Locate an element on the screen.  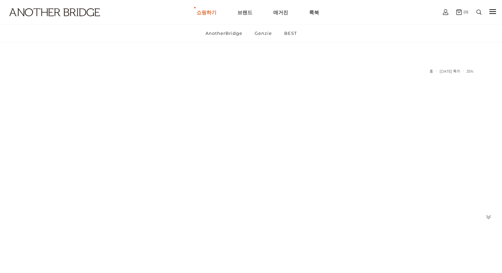
img: logo is located at coordinates (54, 12).